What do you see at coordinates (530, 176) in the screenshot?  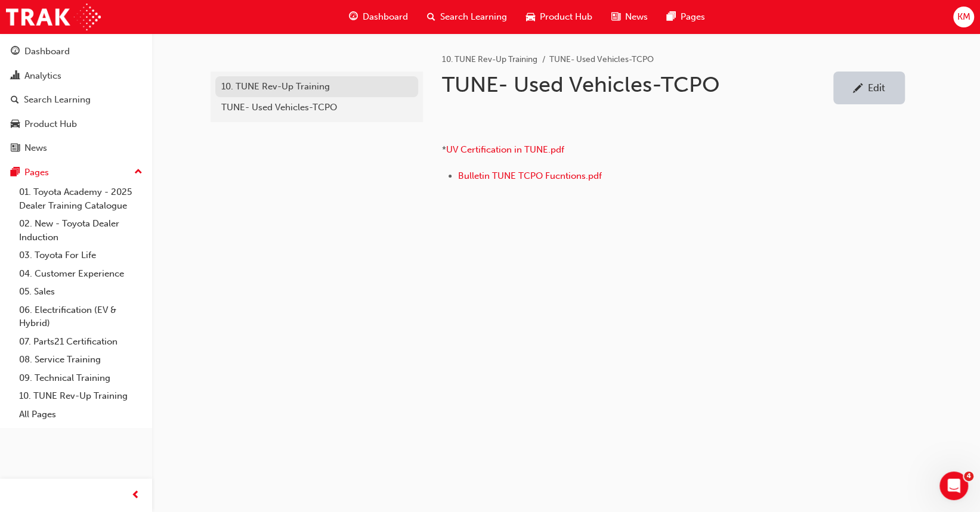 I see `span: Bulletin TUNE TCPO Fucntions.pdf` at bounding box center [530, 176].